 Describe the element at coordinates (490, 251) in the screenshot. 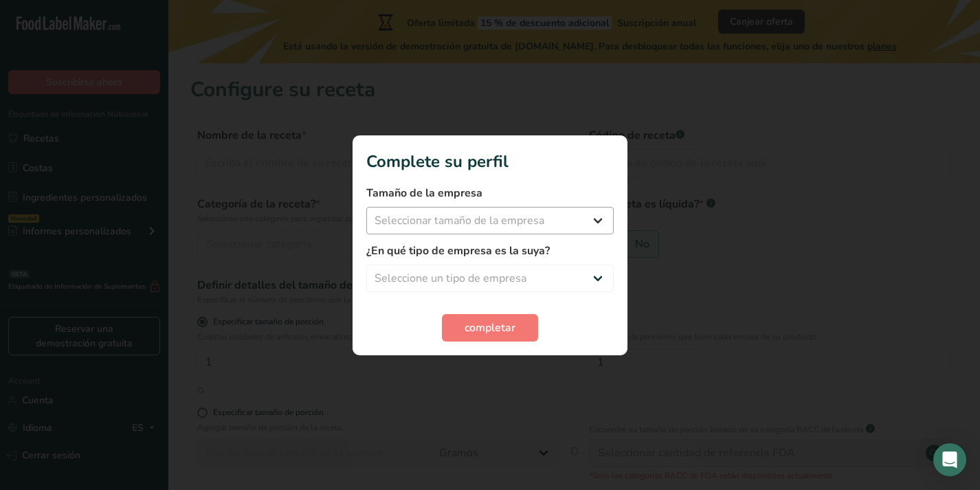

I see `label: ¿En qué tipo de empresa es la suya?` at that location.